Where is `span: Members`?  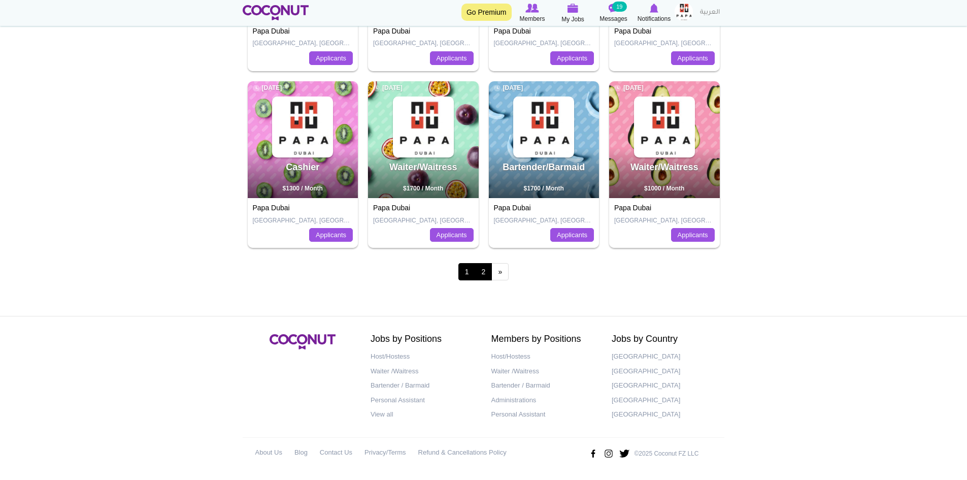
span: Members is located at coordinates (532, 19).